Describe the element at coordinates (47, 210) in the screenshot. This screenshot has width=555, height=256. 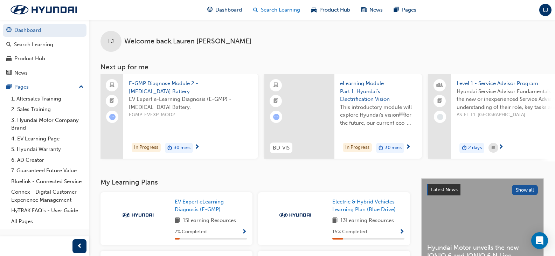
I see `a: HyTRAK FAQ's - User Guide` at that location.